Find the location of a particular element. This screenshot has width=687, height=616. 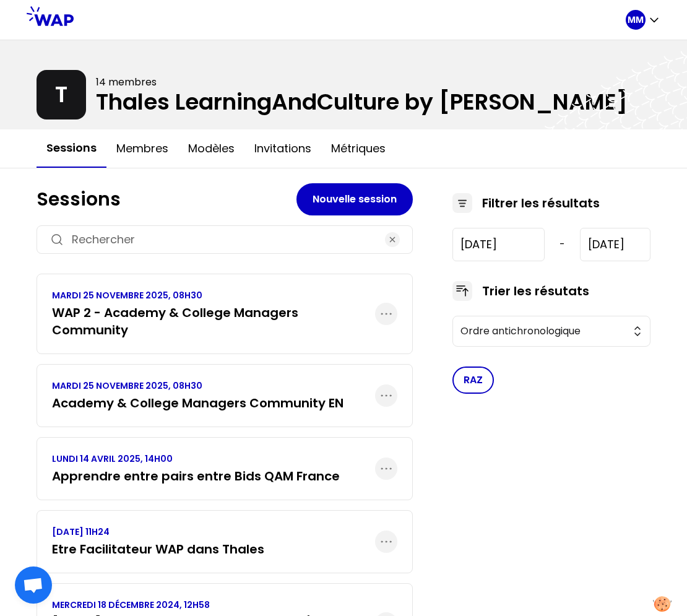

button: Ordre antichronologique is located at coordinates (551, 331).